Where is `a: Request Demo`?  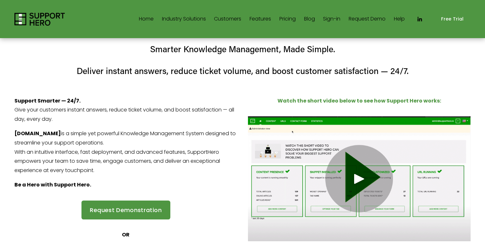 a: Request Demo is located at coordinates (367, 19).